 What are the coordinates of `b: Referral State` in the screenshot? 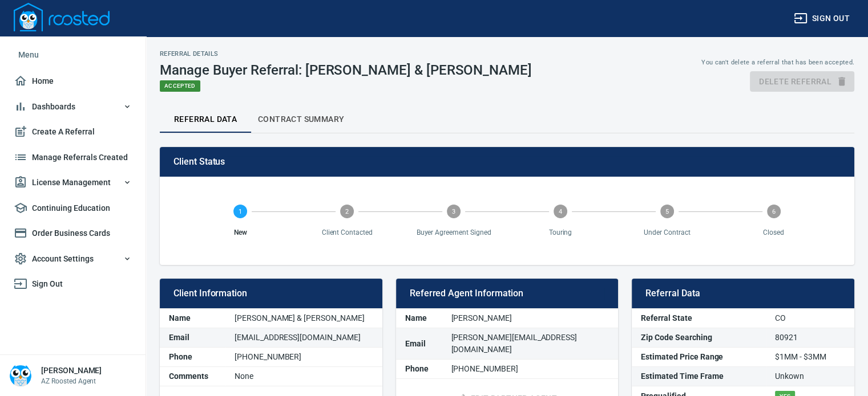 It's located at (666, 318).